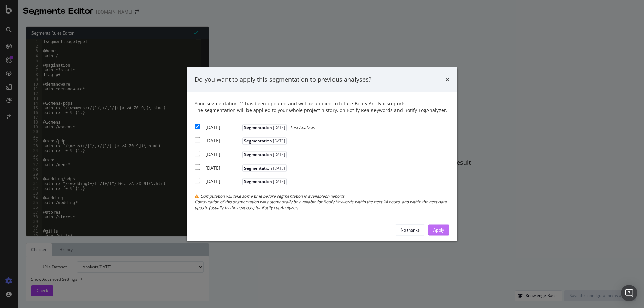  Describe the element at coordinates (322, 205) in the screenshot. I see `div: Computation of this segmentation will automatically be available for Botify Keywords within the n...` at that location.